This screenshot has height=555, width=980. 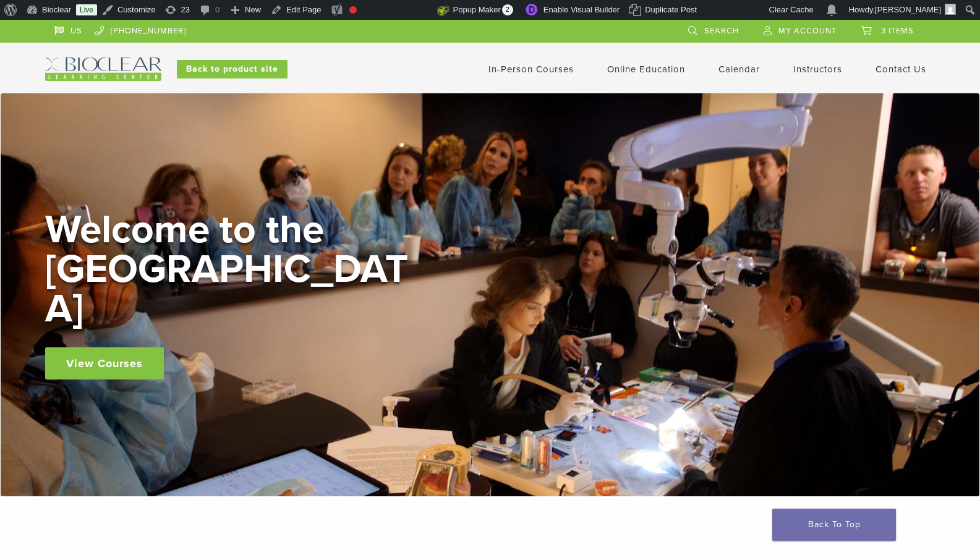 I want to click on img: Views over 48 hours. Click for more Jetpack Stats., so click(x=402, y=11).